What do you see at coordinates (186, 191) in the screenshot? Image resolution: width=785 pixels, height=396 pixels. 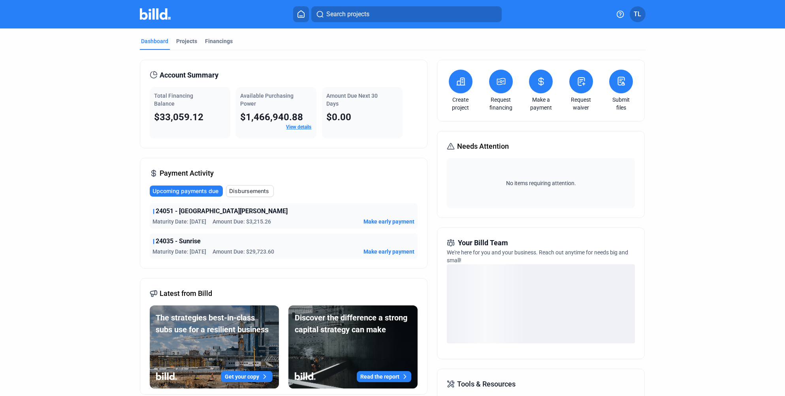 I see `span: Upcoming payments due` at bounding box center [186, 191].